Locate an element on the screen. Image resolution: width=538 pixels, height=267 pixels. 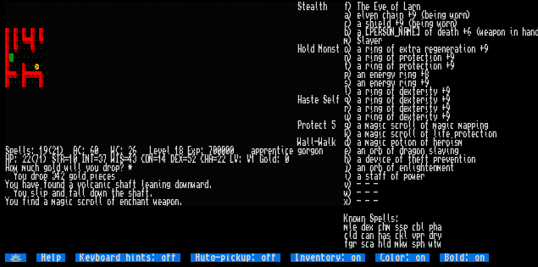
div: D is located at coordinates (172, 159).